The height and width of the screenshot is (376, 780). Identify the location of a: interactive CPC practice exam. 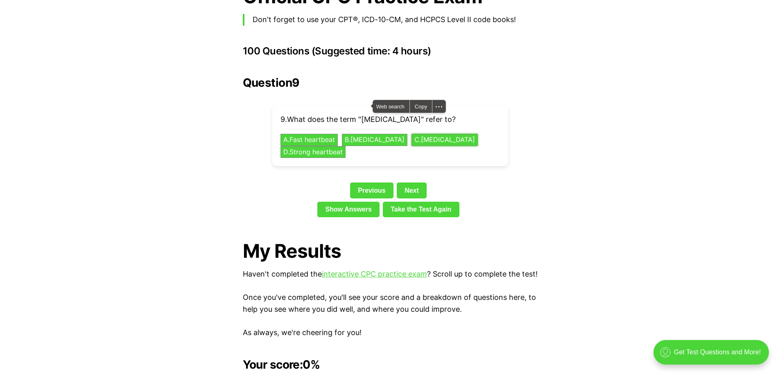
(374, 274).